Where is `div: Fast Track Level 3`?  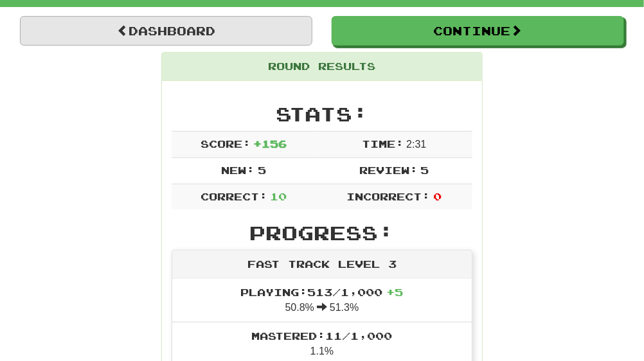 div: Fast Track Level 3 is located at coordinates (322, 265).